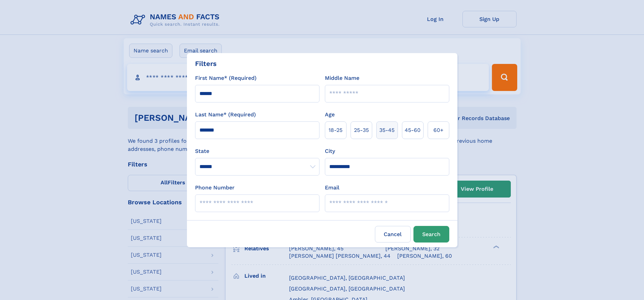 This screenshot has width=644, height=300. I want to click on span: 18‑25, so click(335, 130).